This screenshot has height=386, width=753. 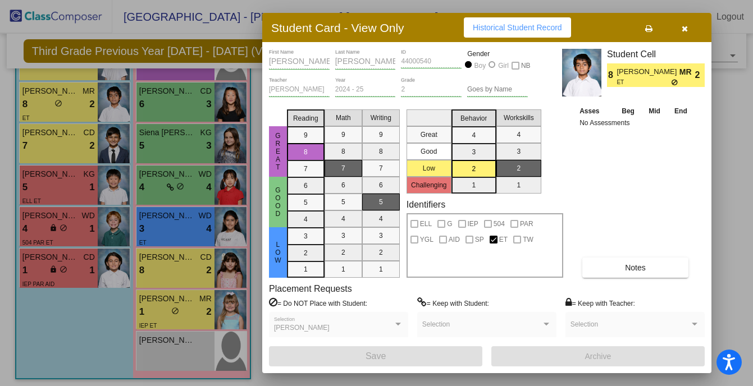 I want to click on input: goes by name, so click(x=498, y=90).